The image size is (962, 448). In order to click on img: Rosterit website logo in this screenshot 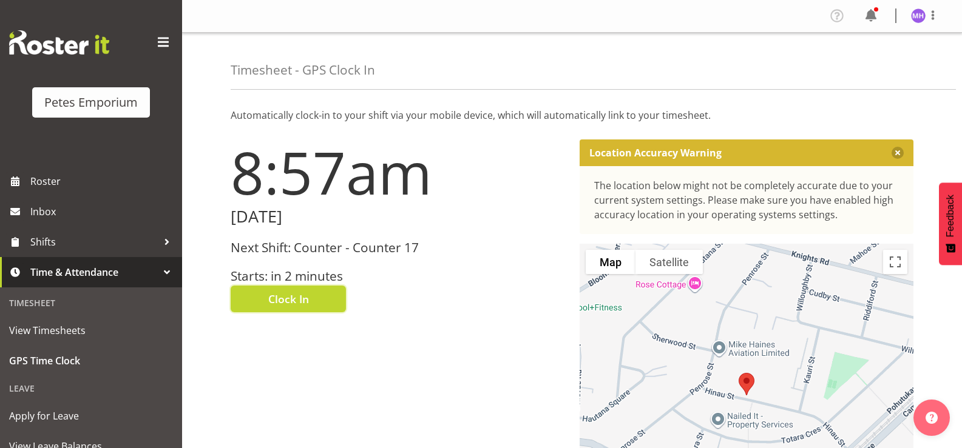, I will do `click(59, 42)`.